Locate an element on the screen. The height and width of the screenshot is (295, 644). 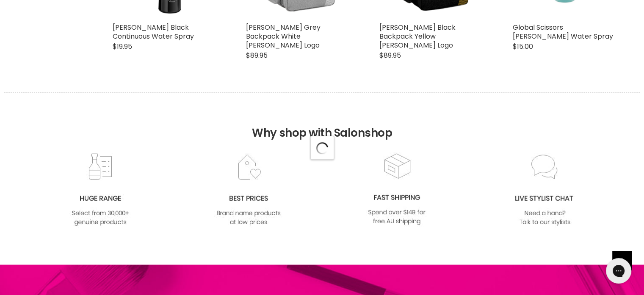
img: fast.jpg is located at coordinates (396, 189).